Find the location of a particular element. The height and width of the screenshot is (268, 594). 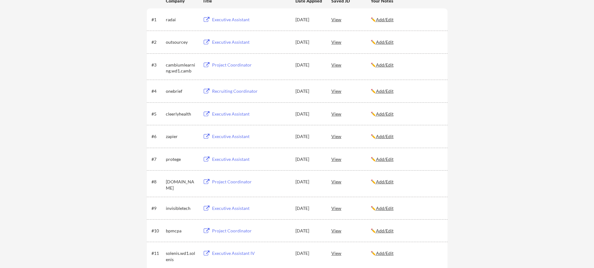

div: #5 is located at coordinates (157, 114).